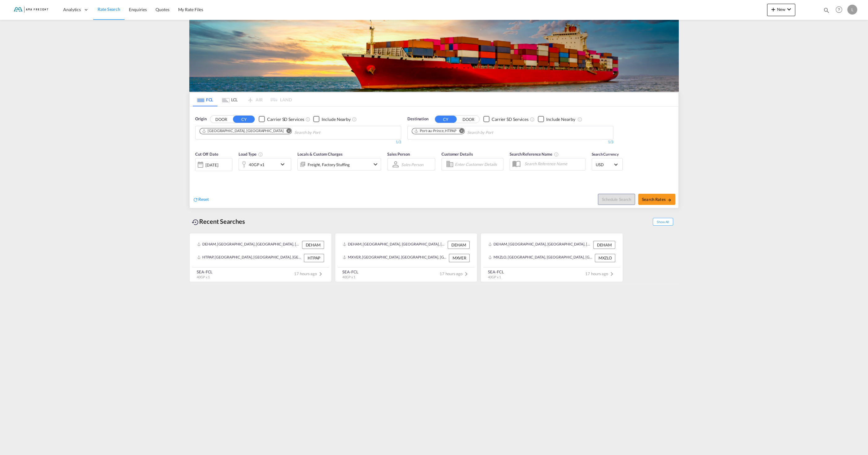  I want to click on button: Remove, so click(287, 132).